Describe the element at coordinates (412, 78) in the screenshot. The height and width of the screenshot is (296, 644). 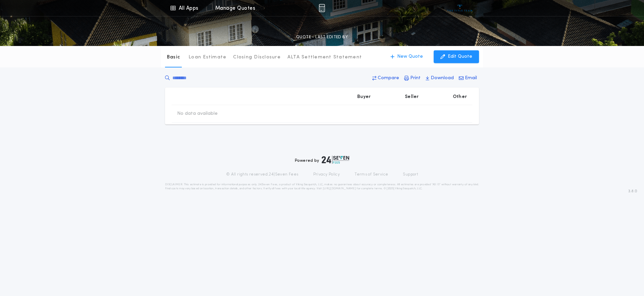
I see `button: Print` at that location.